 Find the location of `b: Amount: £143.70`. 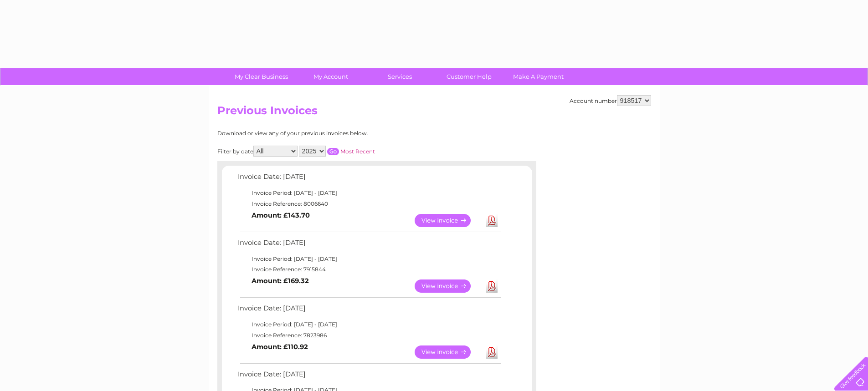

b: Amount: £143.70 is located at coordinates (280, 215).